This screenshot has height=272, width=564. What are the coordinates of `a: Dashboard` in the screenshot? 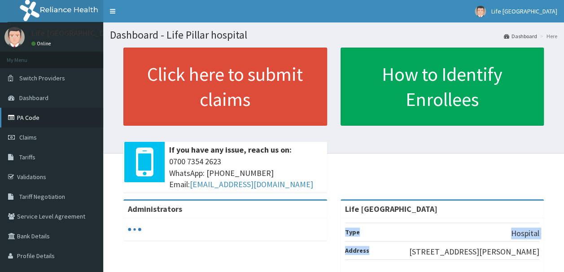 It's located at (521, 36).